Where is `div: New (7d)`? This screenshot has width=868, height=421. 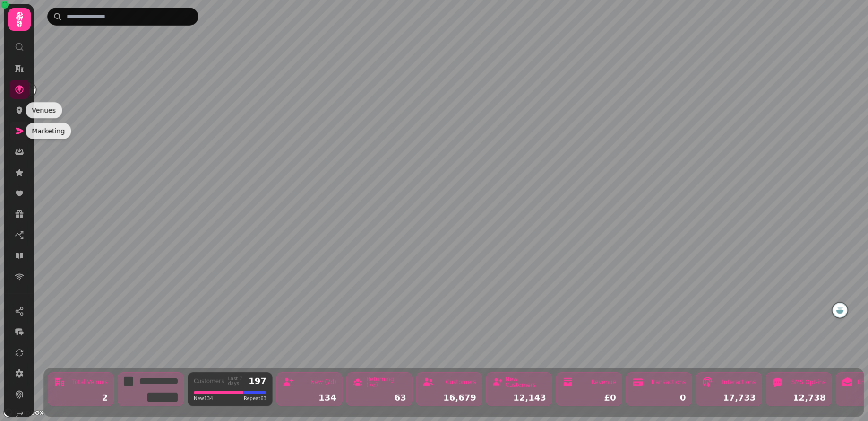 div: New (7d) is located at coordinates (323, 382).